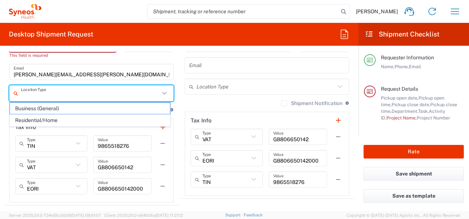  I want to click on span: Client: 2025.20.0-e640dba, so click(144, 215).